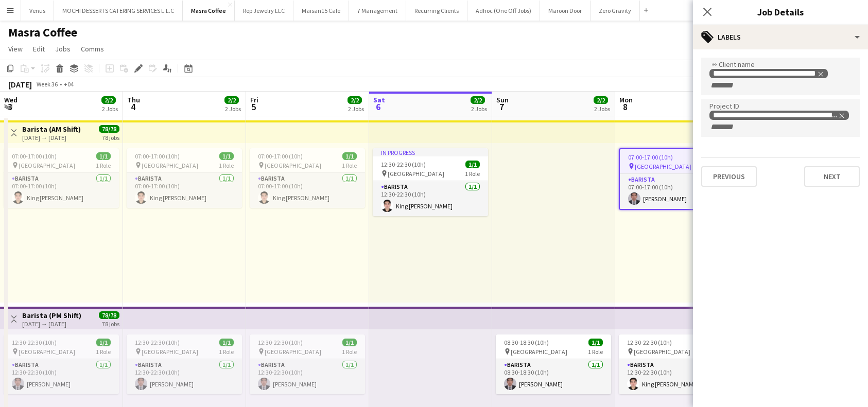  Describe the element at coordinates (264, 10) in the screenshot. I see `button: Rep Jewelry LLC` at that location.